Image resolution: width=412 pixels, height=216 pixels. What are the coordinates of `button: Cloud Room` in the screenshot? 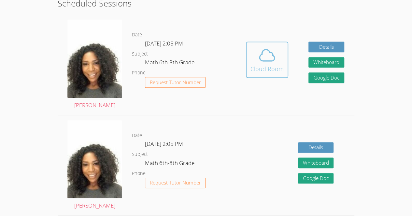 It's located at (267, 60).